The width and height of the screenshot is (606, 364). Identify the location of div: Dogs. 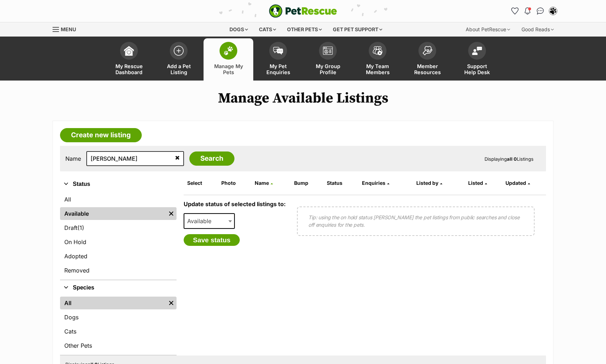
(239, 29).